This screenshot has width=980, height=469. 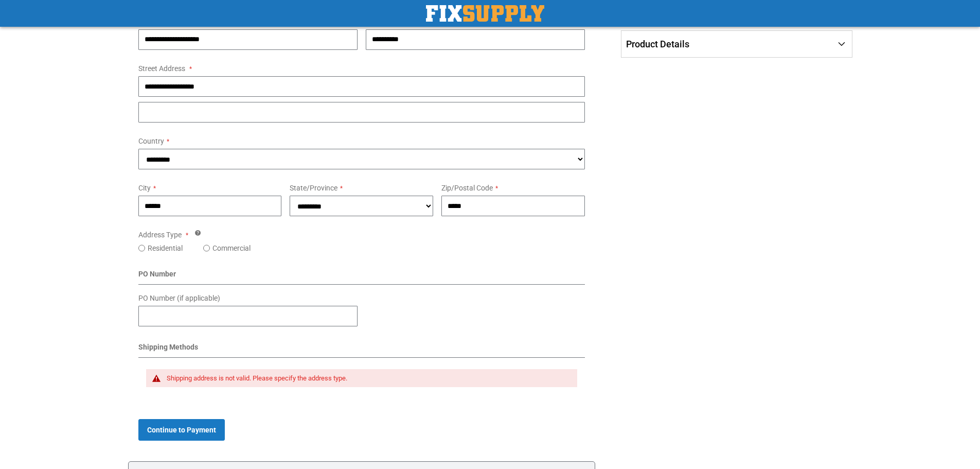 I want to click on span: Country, so click(x=151, y=141).